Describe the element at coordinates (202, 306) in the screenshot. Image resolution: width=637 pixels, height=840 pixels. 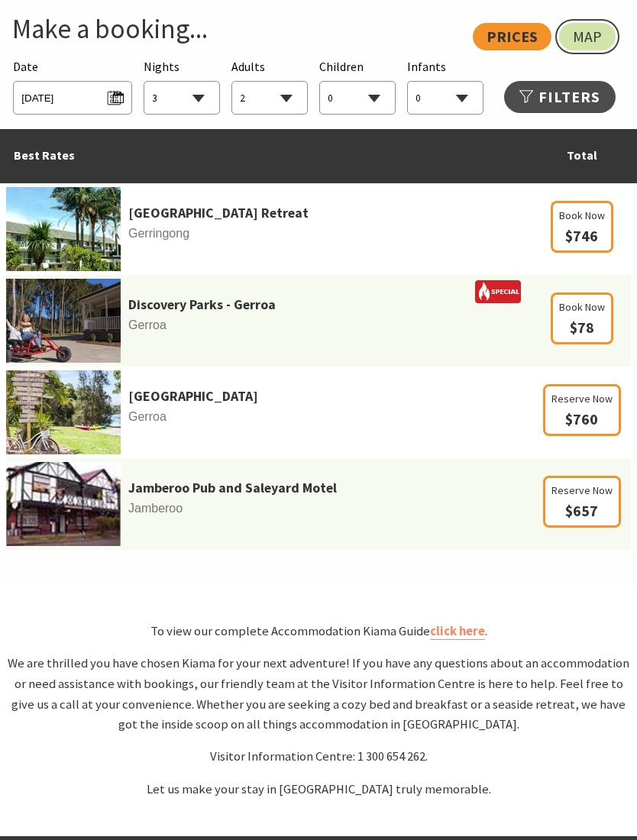
I see `a: Discovery Parks - Gerroa` at that location.